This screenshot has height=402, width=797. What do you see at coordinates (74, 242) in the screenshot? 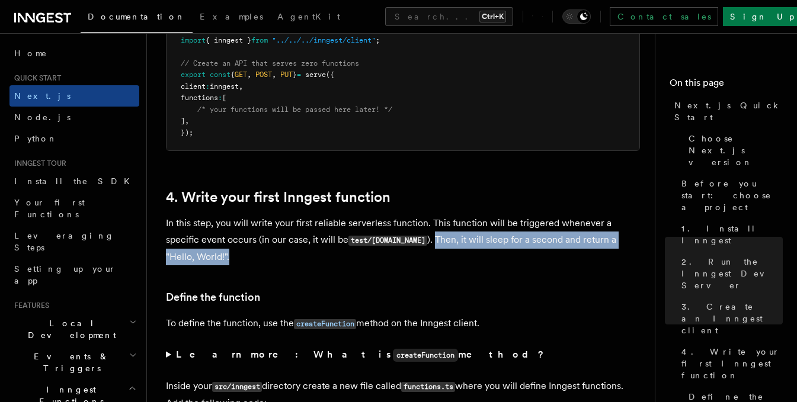
I see `a: Leveraging Steps` at bounding box center [74, 242].